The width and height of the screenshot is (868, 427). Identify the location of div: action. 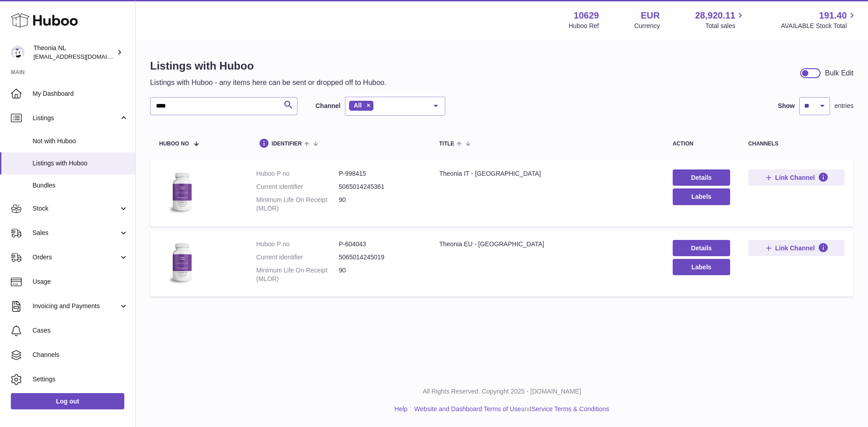
(701, 144).